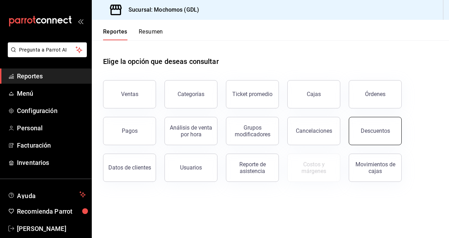 The width and height of the screenshot is (449, 238). Describe the element at coordinates (51, 128) in the screenshot. I see `span: Personal` at that location.